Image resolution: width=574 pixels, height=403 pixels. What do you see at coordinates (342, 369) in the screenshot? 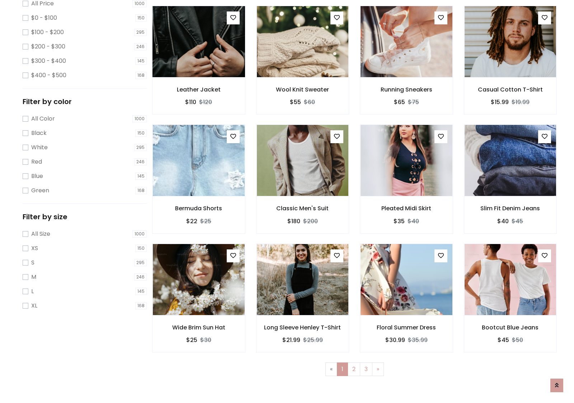
I see `a: 1` at bounding box center [342, 369].